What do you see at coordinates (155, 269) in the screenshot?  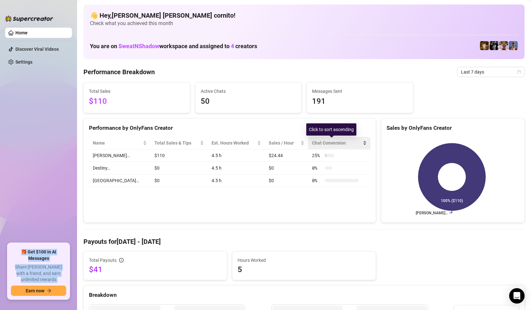 I see `span: $41` at bounding box center [155, 269].